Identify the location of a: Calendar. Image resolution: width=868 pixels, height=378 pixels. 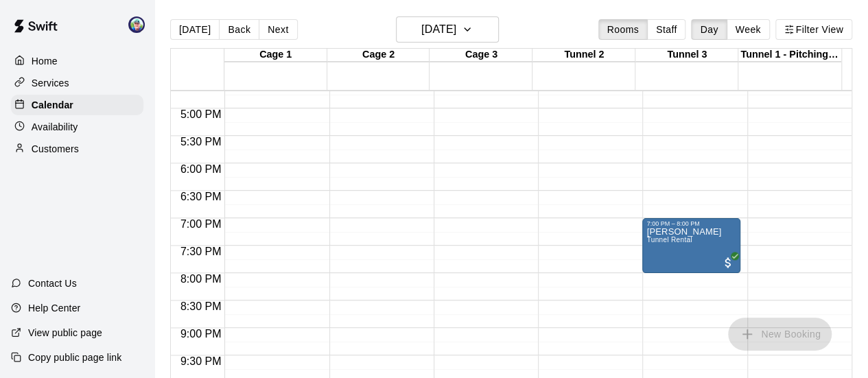
(77, 105).